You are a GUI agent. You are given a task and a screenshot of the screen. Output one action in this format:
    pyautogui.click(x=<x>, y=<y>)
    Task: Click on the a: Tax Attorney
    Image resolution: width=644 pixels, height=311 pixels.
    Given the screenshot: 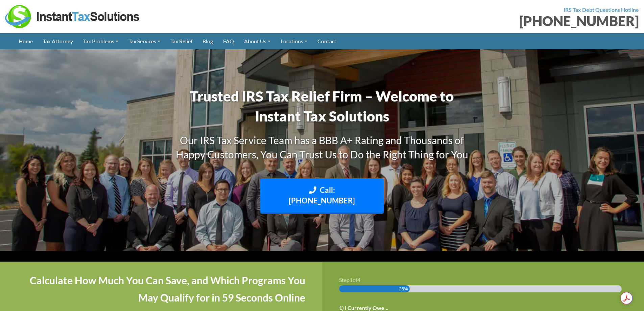 What is the action you would take?
    pyautogui.click(x=58, y=41)
    